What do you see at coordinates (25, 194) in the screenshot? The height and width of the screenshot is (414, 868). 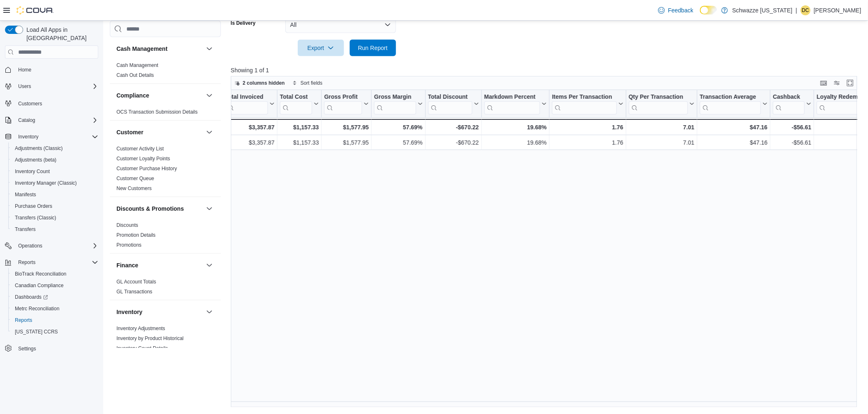 I see `a: Manifests` at bounding box center [25, 194].